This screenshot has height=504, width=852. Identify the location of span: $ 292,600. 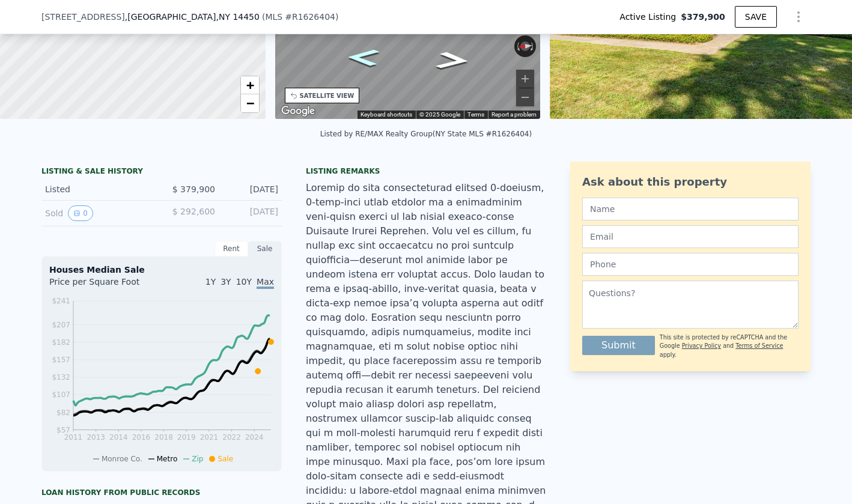
(194, 212).